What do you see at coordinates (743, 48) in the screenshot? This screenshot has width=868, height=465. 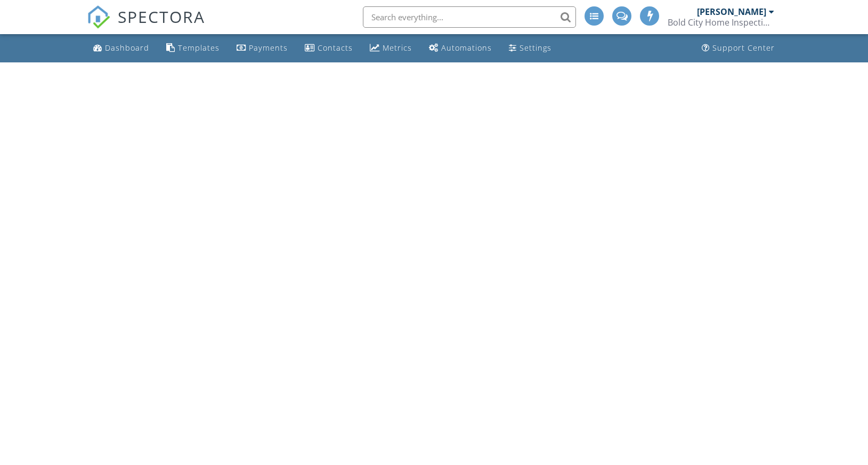 I see `div: Support Center` at bounding box center [743, 48].